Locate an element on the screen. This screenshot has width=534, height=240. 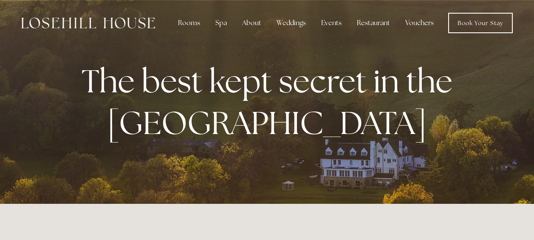
div: Rooms is located at coordinates (189, 23).